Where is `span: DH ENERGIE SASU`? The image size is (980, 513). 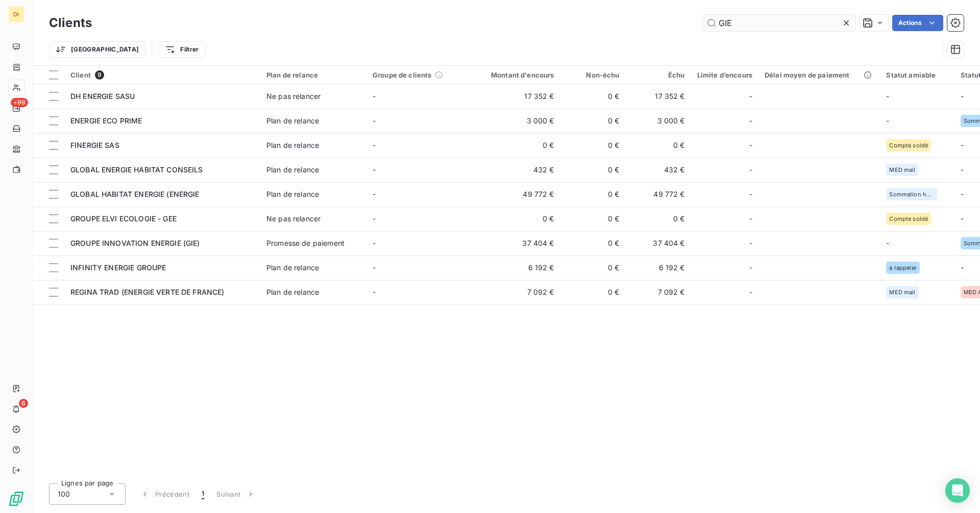 span: DH ENERGIE SASU is located at coordinates (103, 96).